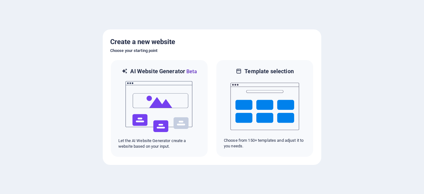 The image size is (424, 194). What do you see at coordinates (212, 42) in the screenshot?
I see `h5: Create a new website` at bounding box center [212, 42].